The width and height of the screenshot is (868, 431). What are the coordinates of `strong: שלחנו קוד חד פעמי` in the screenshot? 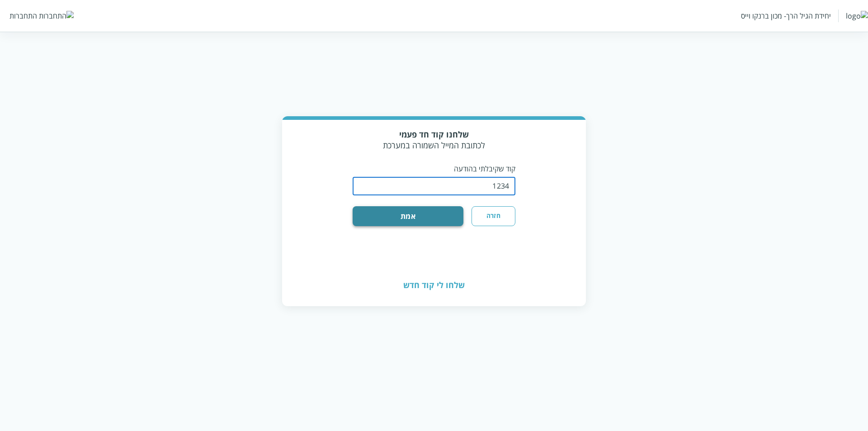 It's located at (434, 134).